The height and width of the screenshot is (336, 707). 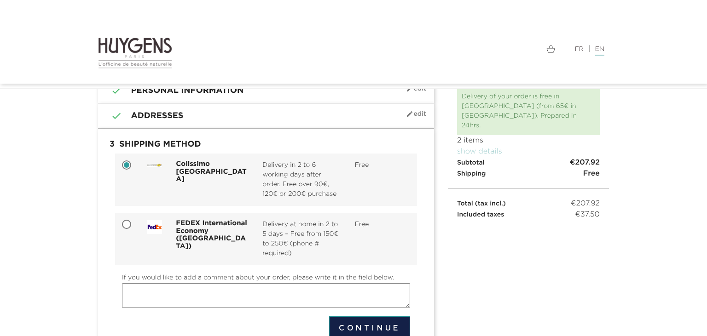 I want to click on span: Shipping, so click(x=471, y=174).